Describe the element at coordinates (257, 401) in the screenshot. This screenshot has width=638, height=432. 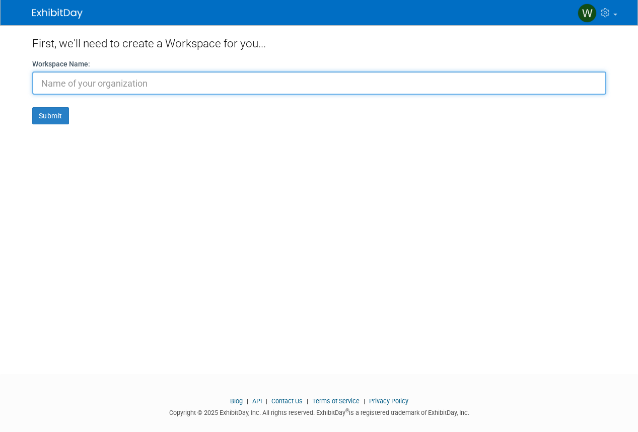
I see `a: API` at that location.